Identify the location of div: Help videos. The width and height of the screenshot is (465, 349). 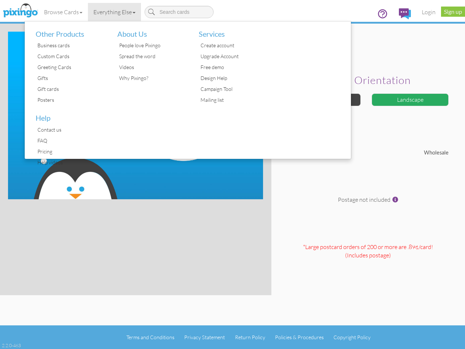
(71, 162).